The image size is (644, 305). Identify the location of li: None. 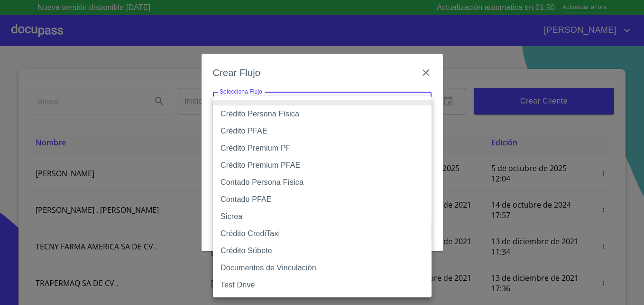
(322, 102).